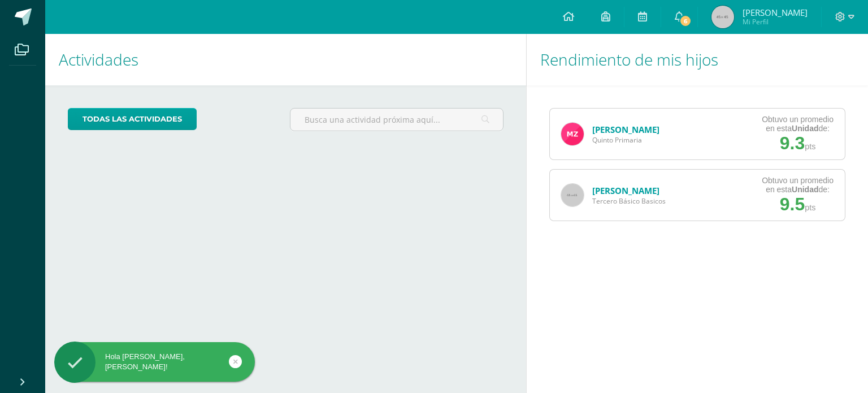 The width and height of the screenshot is (868, 393). Describe the element at coordinates (573, 195) in the screenshot. I see `img: 65x65` at that location.